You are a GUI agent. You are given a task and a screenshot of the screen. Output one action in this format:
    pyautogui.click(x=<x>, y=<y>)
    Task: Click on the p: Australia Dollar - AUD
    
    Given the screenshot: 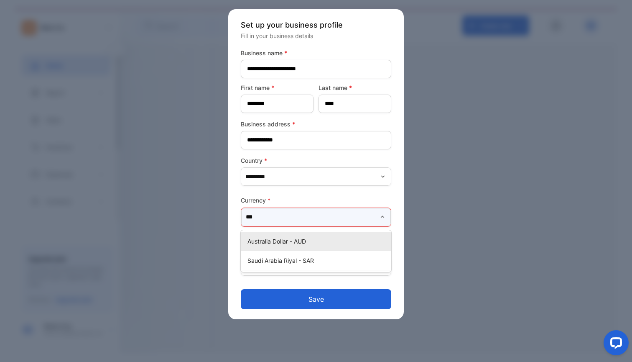 What is the action you would take?
    pyautogui.click(x=318, y=241)
    